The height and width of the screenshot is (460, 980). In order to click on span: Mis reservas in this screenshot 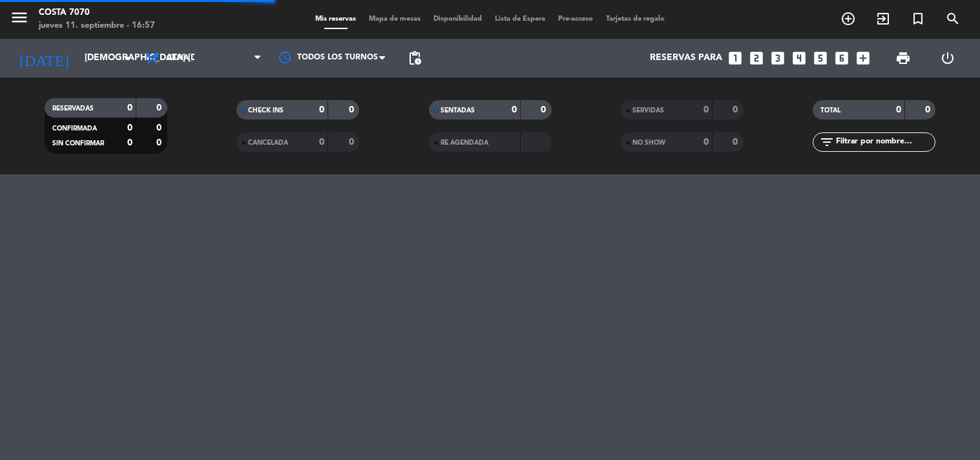, I will do `click(335, 19)`.